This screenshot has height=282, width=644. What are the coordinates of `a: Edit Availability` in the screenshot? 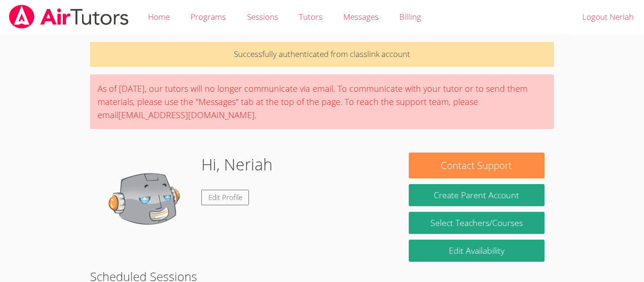 It's located at (477, 250).